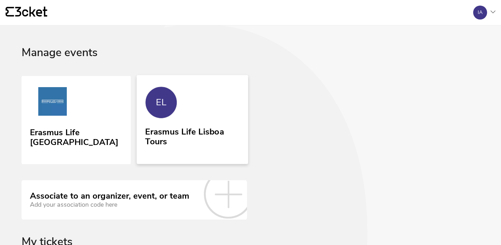 Image resolution: width=501 pixels, height=245 pixels. I want to click on div: IA, so click(480, 13).